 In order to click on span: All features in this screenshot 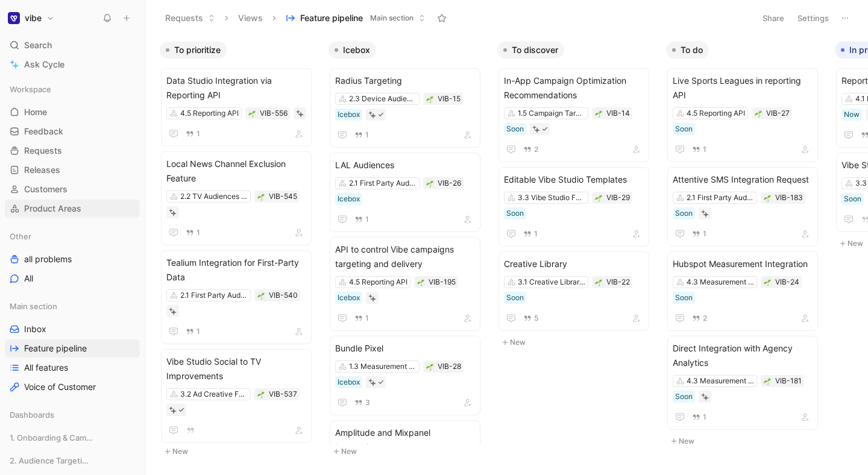, I will do `click(46, 368)`.